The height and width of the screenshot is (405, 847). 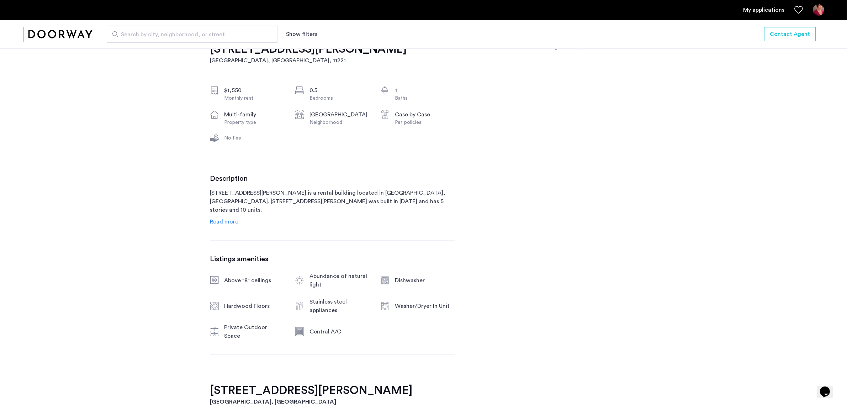 What do you see at coordinates (254, 98) in the screenshot?
I see `div: Monthly rent` at bounding box center [254, 98].